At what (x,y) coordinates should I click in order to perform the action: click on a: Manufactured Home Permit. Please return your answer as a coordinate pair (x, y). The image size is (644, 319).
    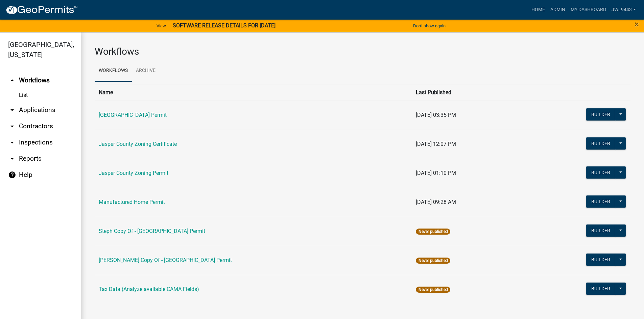
    Looking at the image, I should click on (132, 202).